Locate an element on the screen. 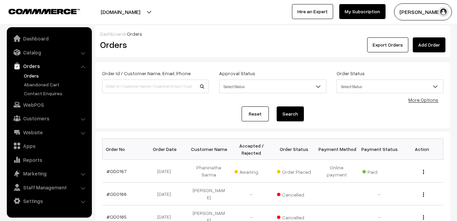 The height and width of the screenshot is (221, 457). td: Online payment is located at coordinates (337, 171).